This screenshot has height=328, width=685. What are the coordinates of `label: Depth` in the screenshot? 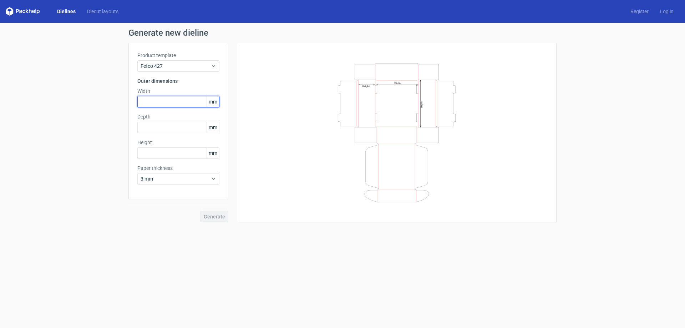 It's located at (178, 117).